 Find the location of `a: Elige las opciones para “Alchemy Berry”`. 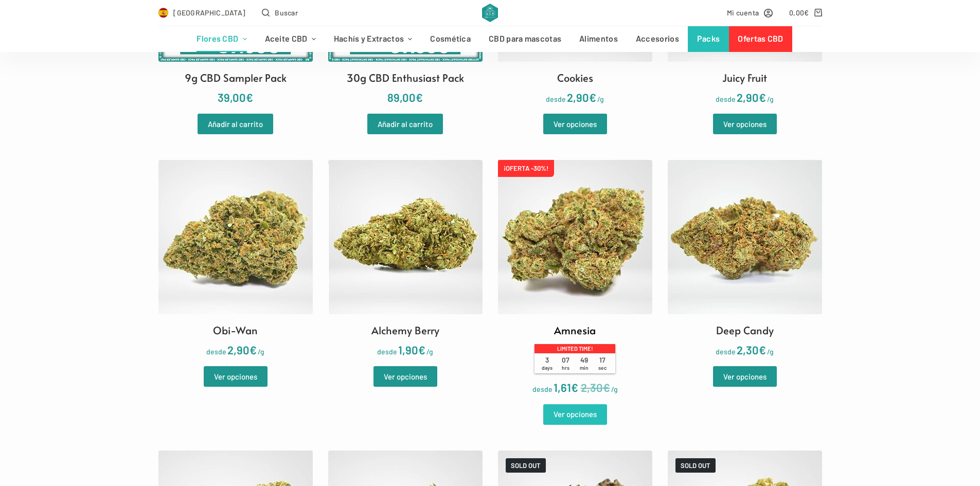

a: Elige las opciones para “Alchemy Berry” is located at coordinates (405, 376).